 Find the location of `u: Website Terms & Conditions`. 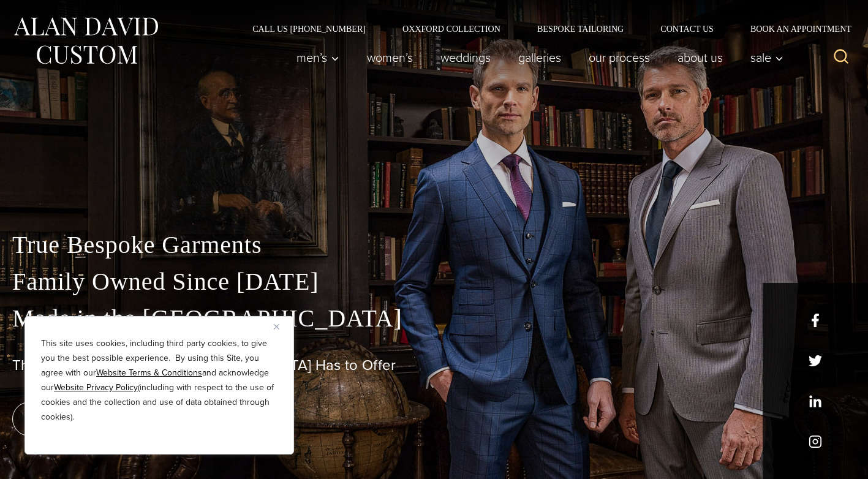

u: Website Terms & Conditions is located at coordinates (149, 372).